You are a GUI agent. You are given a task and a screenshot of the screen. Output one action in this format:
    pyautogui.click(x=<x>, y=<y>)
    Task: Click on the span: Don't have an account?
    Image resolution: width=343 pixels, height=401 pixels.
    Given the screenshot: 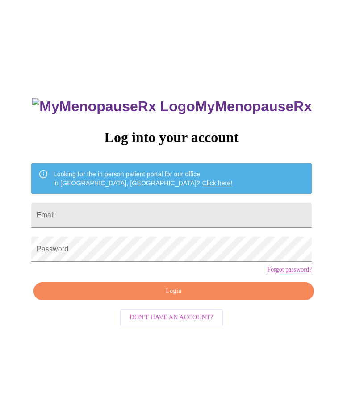 What is the action you would take?
    pyautogui.click(x=171, y=317)
    